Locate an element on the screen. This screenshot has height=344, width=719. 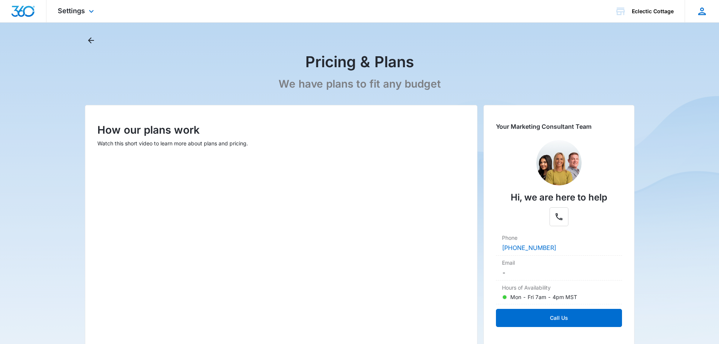
div: Hours of AvailabilityMon - Fri 7am - 4pm MST is located at coordinates (559, 292).